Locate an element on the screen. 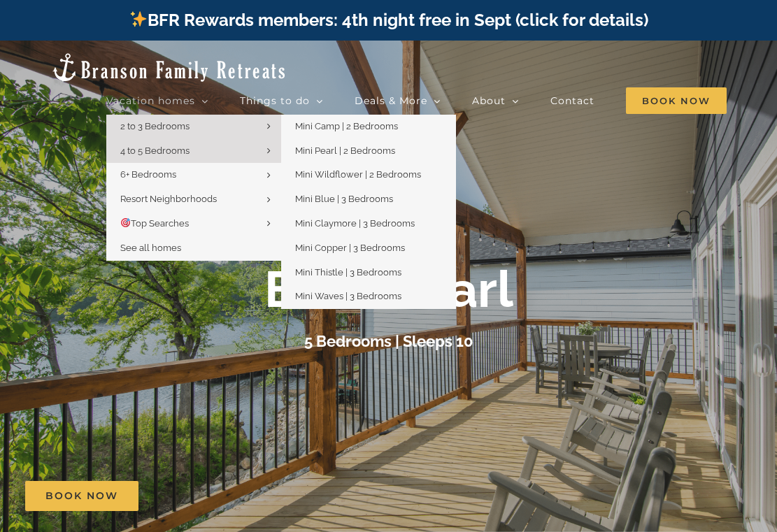  a: Mini Camp | 2 Bedrooms is located at coordinates (368, 126).